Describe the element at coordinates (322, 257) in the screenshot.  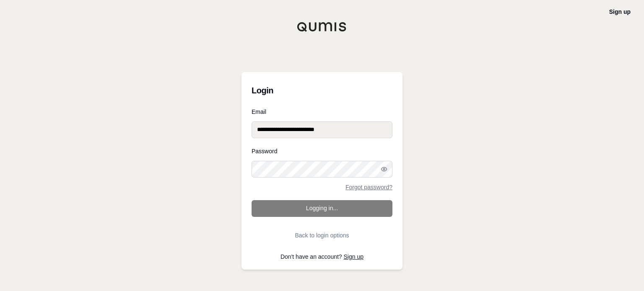
I see `p: Don't have an account?` at that location.